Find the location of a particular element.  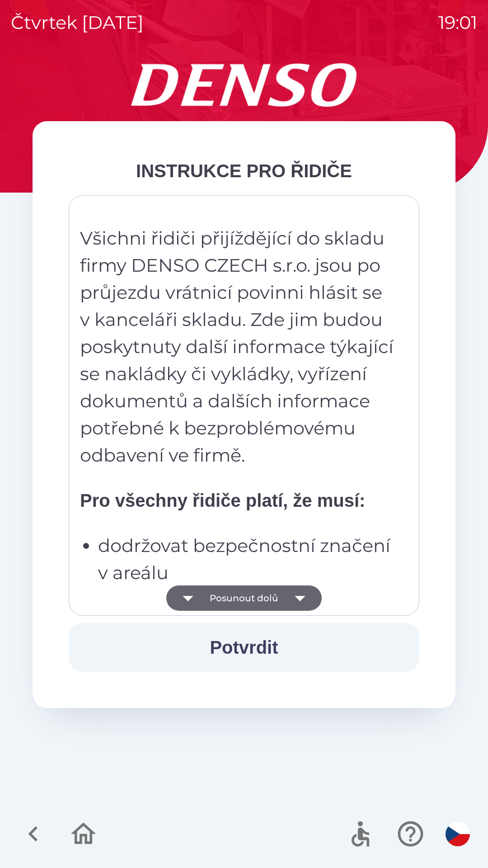

button: Posunout dolů is located at coordinates (244, 598).